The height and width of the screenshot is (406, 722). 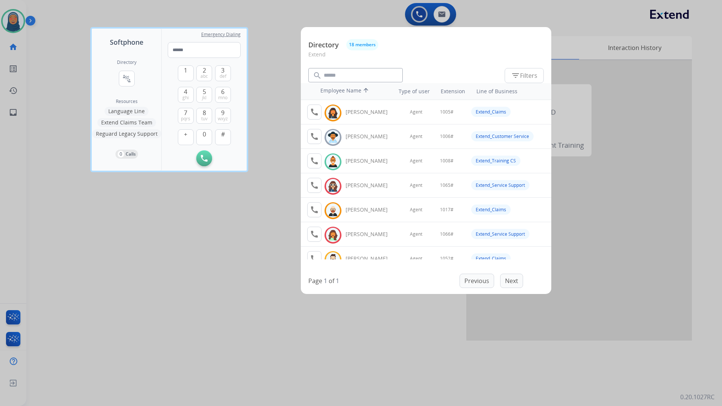 I want to click on p: 0, so click(x=121, y=154).